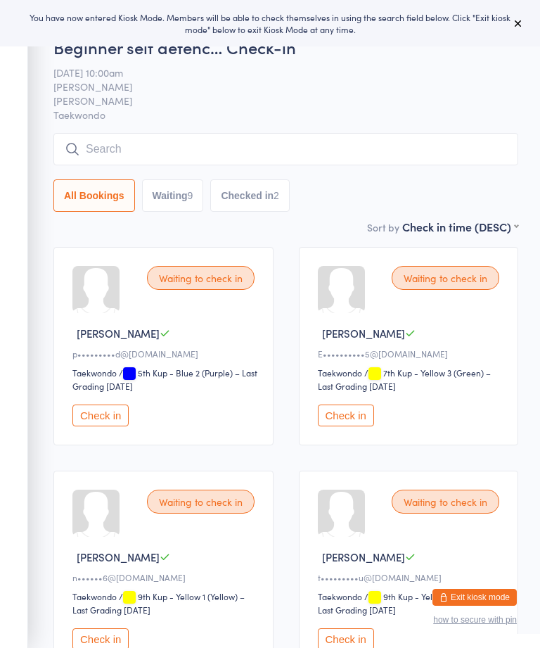 The width and height of the screenshot is (540, 648). I want to click on button: how to secure with pin, so click(475, 619).